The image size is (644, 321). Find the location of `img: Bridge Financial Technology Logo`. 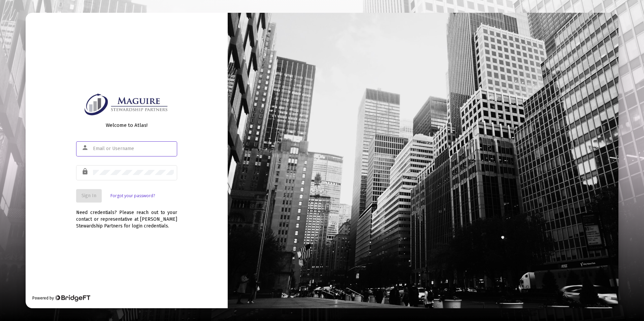

img: Bridge Financial Technology Logo is located at coordinates (72, 298).